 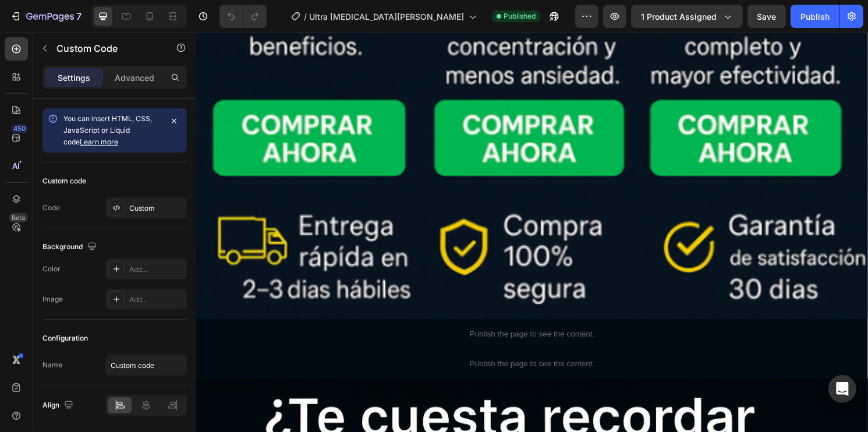 What do you see at coordinates (74, 78) in the screenshot?
I see `p: Settings` at bounding box center [74, 78].